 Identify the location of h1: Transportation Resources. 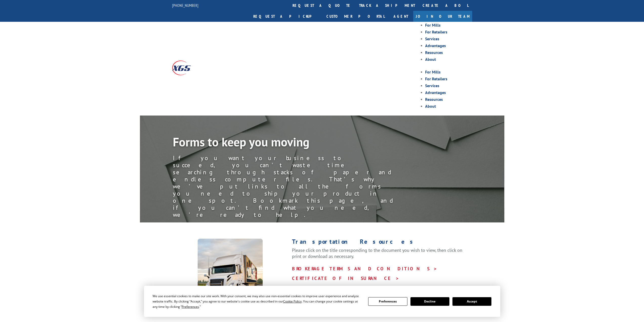
(382, 243).